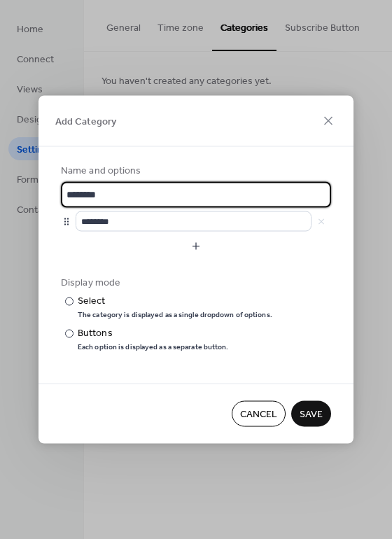 Image resolution: width=392 pixels, height=539 pixels. Describe the element at coordinates (175, 315) in the screenshot. I see `div: The category is displayed as a single dropdown of options.` at that location.